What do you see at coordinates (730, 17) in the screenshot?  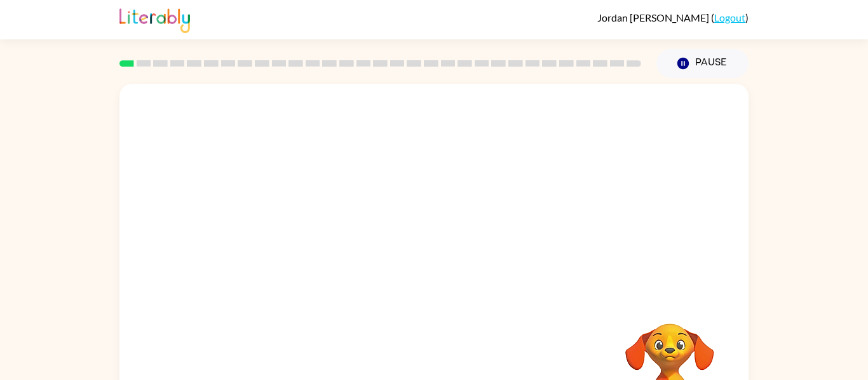 I see `a: Logout` at bounding box center [730, 17].